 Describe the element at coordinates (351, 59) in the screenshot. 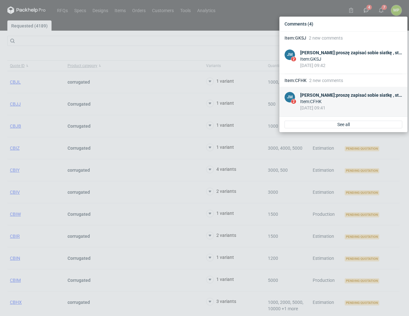

I see `div: Item : GKSJ` at that location.